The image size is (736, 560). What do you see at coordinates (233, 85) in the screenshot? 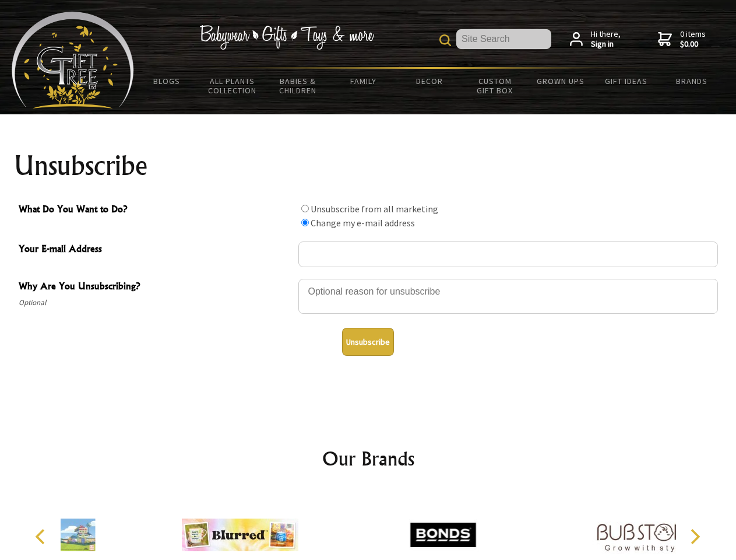
I see `a: All Plants Collection` at bounding box center [233, 85].